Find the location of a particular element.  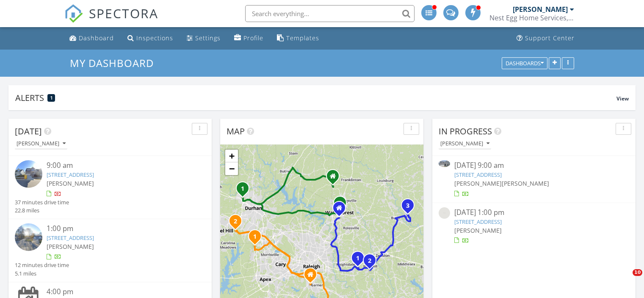

a: My Dashboard is located at coordinates (115, 62).